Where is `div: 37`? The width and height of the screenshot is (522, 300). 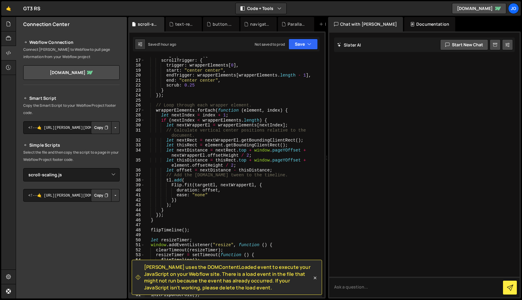 div: 37 is located at coordinates (137, 175).